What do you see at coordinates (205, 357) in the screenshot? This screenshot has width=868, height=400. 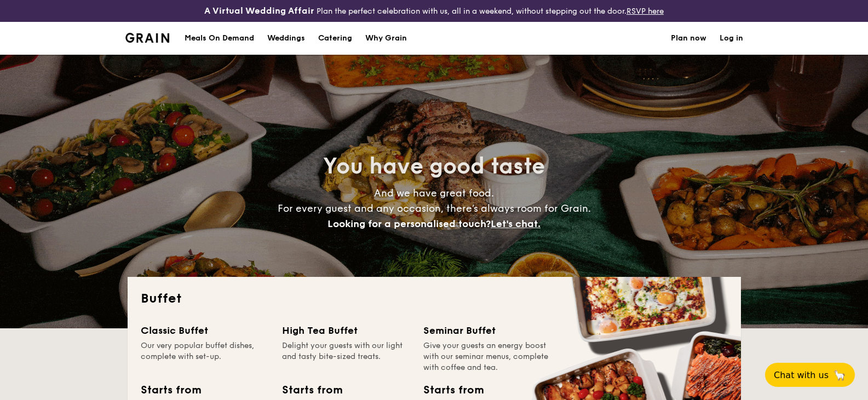 I see `div: Our very popular buffet dishes, complete with set-up.` at bounding box center [205, 357].